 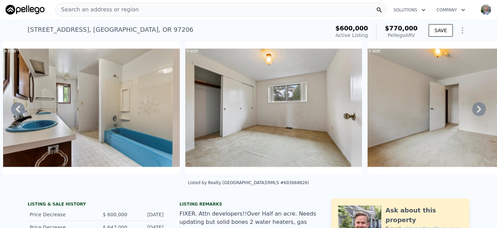 What do you see at coordinates (424, 215) in the screenshot?
I see `div: Ask about this property` at bounding box center [424, 215].